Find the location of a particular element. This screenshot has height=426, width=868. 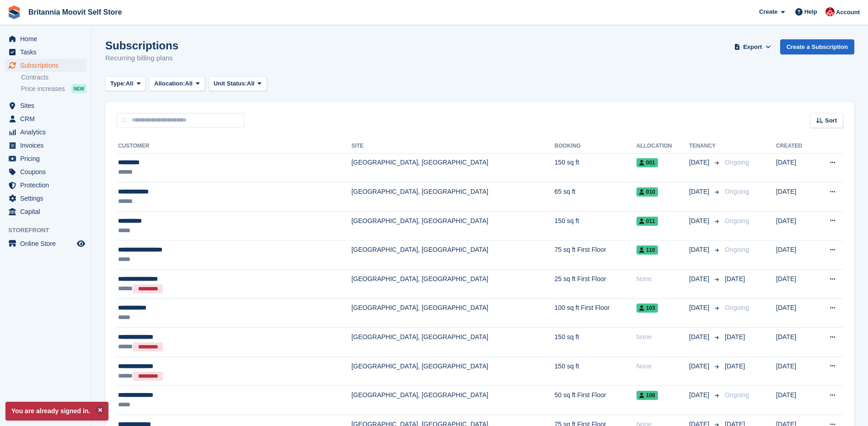

span: Price increases is located at coordinates (43, 89).